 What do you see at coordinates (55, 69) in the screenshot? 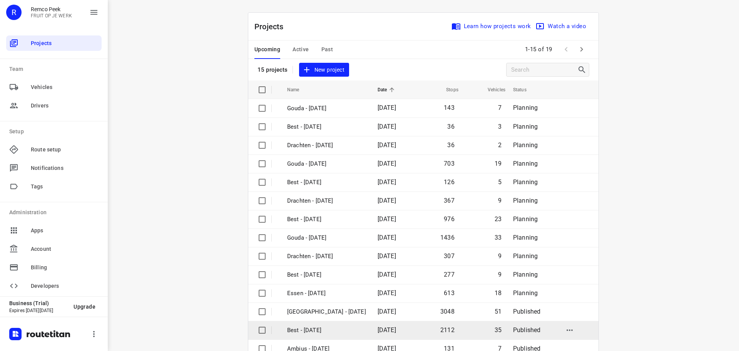
I see `p: Team` at bounding box center [55, 69].